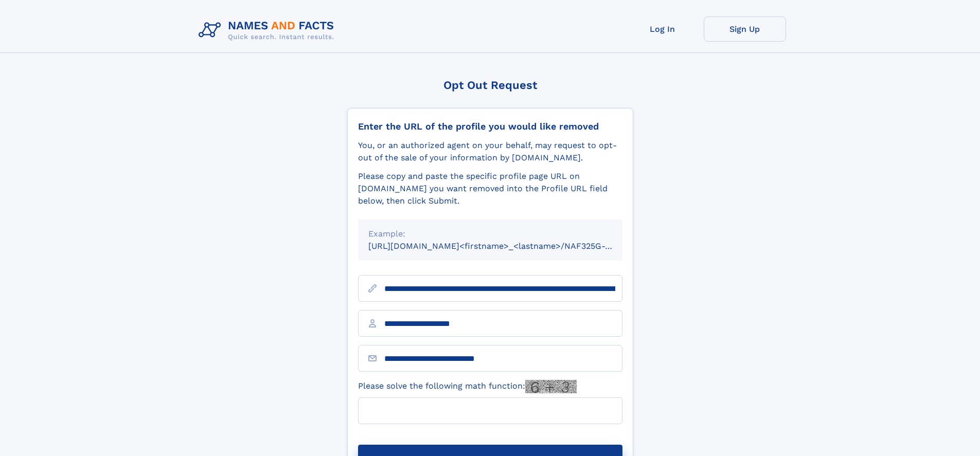  Describe the element at coordinates (467, 387) in the screenshot. I see `label: Please solve the following math function:` at that location.